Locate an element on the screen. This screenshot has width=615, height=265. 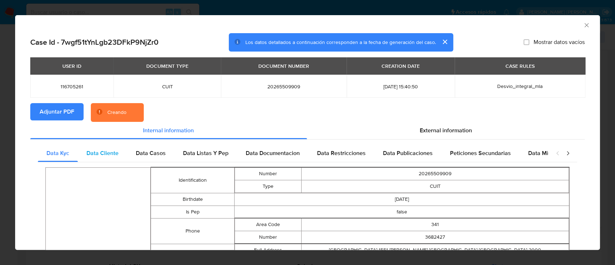
td: CUIT is located at coordinates (435, 186).